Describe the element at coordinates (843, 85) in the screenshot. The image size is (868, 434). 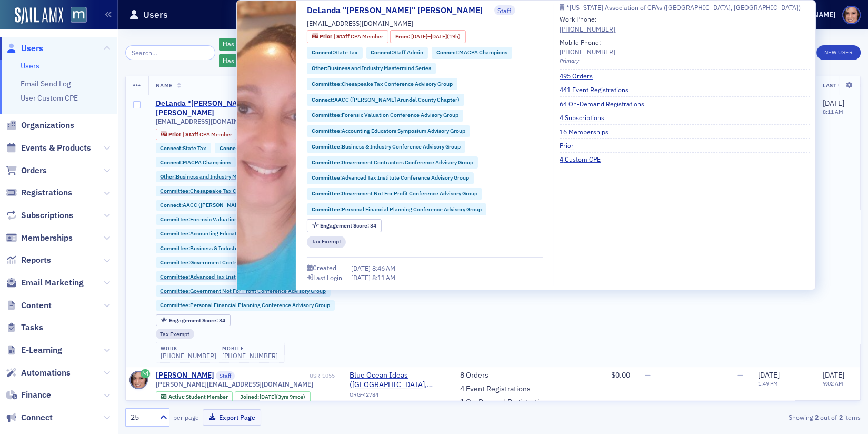
I see `span: Last Updated` at that location.